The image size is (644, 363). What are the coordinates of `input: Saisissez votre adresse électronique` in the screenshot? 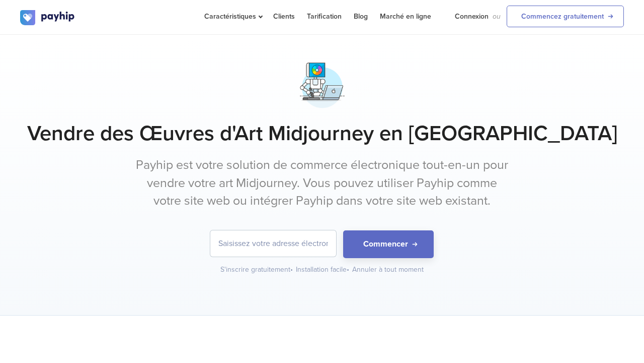 It's located at (273, 243).